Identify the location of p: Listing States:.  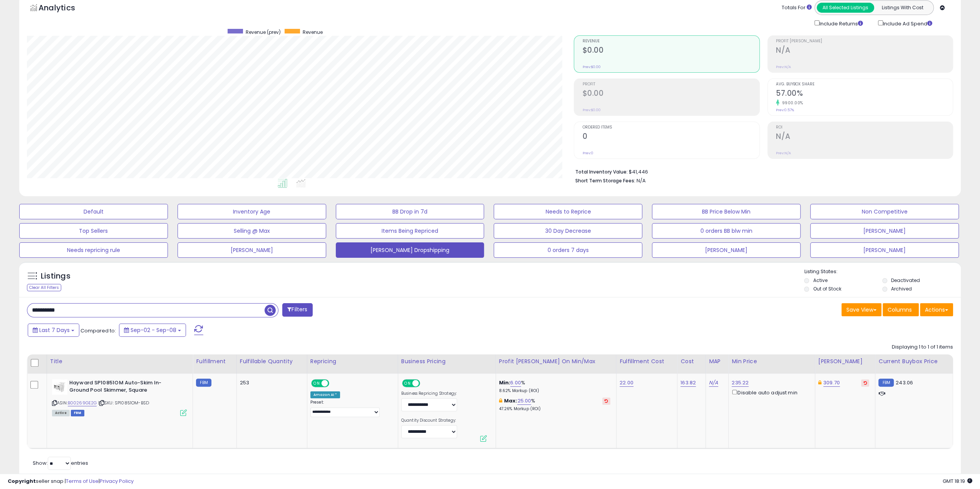
(882, 271).